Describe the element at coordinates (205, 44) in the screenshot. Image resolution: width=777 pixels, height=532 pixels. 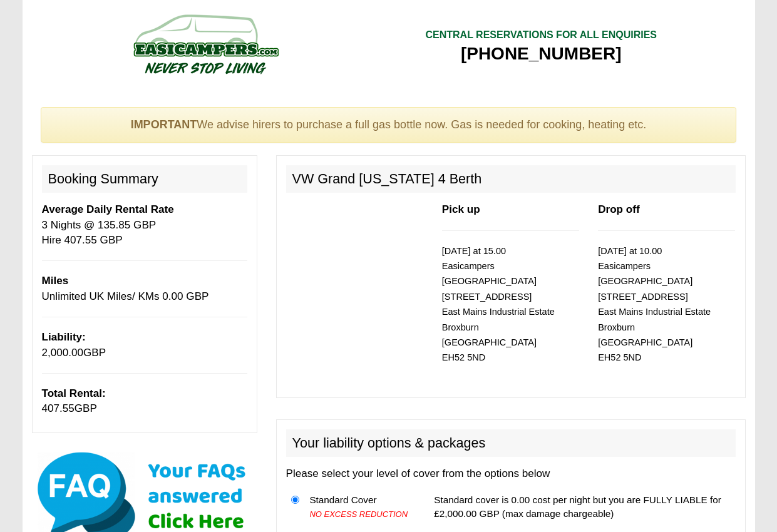
I see `img: campers-checkout-logo.png` at that location.